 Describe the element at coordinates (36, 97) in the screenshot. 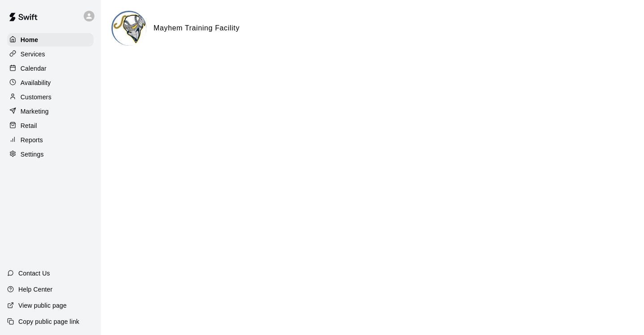

I see `p: Customers` at that location.